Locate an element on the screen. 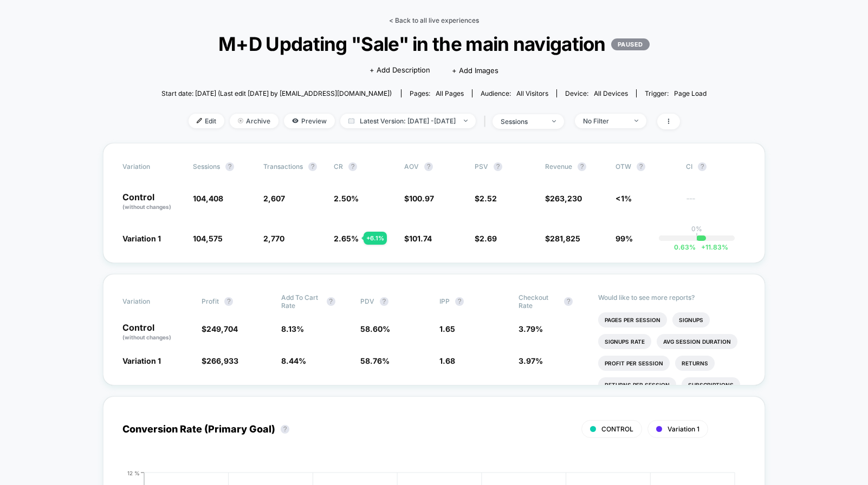 The height and width of the screenshot is (485, 868). span: 281,825 is located at coordinates (565, 238).